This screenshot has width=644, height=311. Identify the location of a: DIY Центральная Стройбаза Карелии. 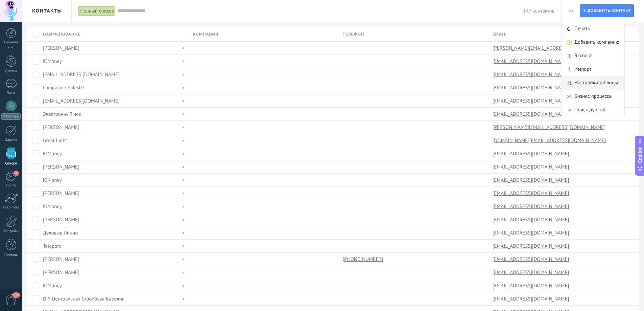
(84, 299).